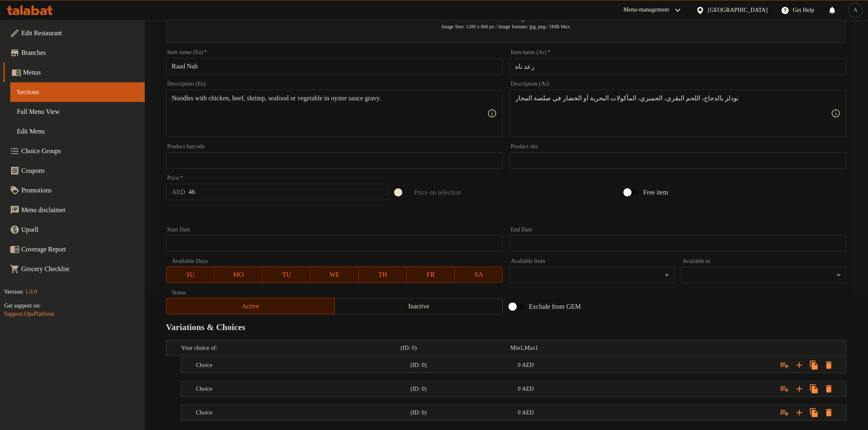 This screenshot has height=430, width=868. I want to click on input: Please enter product barcode, so click(334, 161).